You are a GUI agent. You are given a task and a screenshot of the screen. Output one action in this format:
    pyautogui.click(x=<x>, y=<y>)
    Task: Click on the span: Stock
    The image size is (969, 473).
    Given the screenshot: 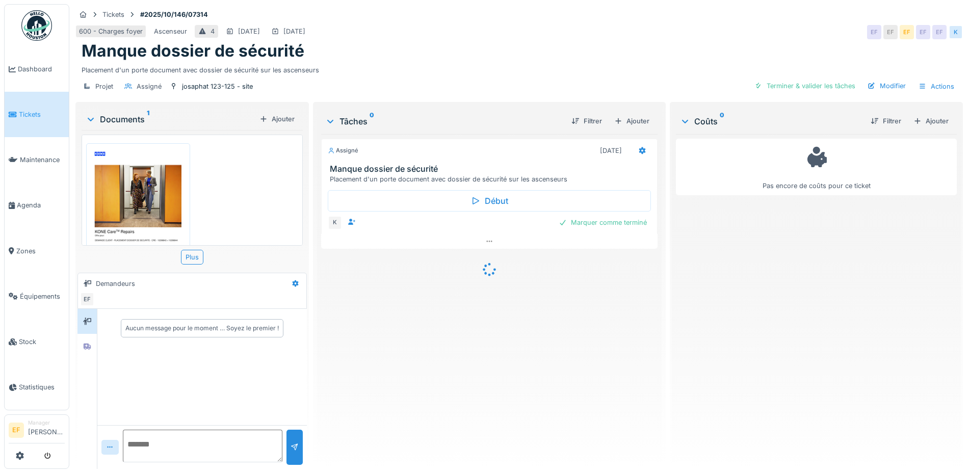 What is the action you would take?
    pyautogui.click(x=42, y=341)
    